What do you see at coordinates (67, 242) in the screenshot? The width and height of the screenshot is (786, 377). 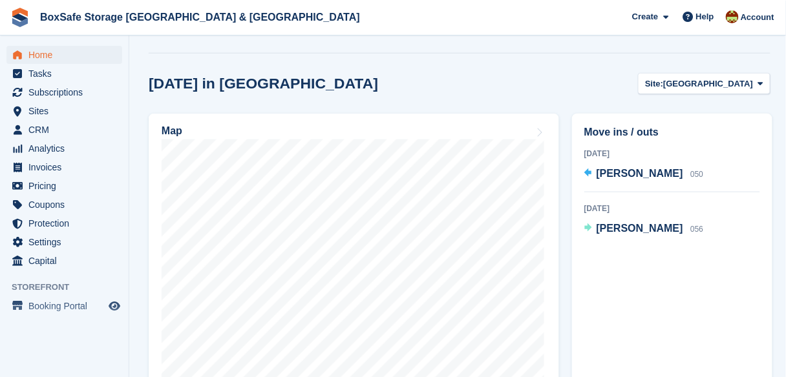 I see `span: Settings` at bounding box center [67, 242].